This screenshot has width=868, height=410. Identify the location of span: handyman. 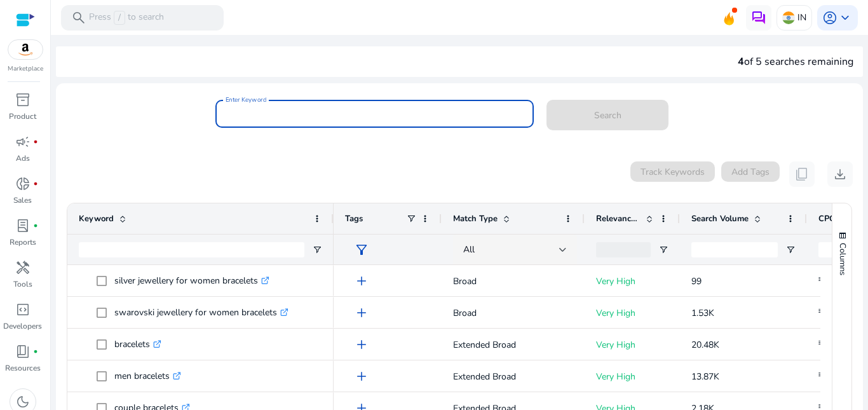
(22, 267).